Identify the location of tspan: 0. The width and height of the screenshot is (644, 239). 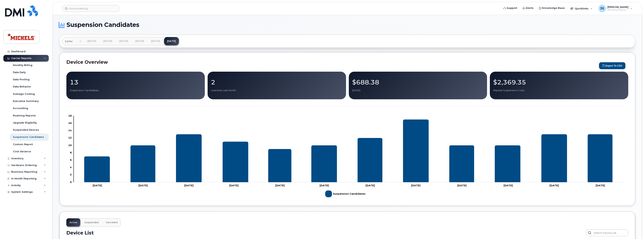
(71, 182).